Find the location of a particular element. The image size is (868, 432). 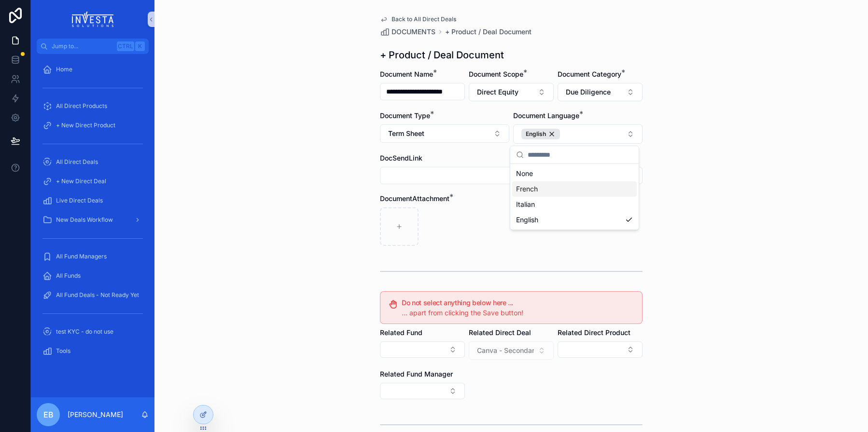

span: + New Direct Deal is located at coordinates (81, 181).